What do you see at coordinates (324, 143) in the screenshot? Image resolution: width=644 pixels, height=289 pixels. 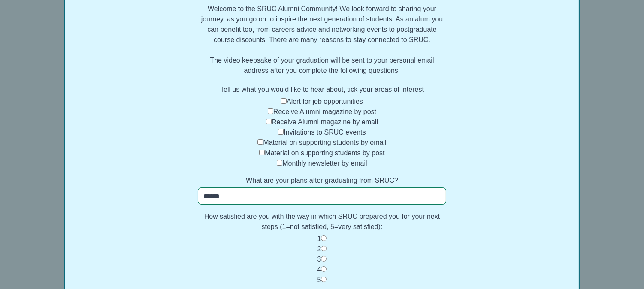 I see `label: Material on supporting students by email` at bounding box center [324, 143].